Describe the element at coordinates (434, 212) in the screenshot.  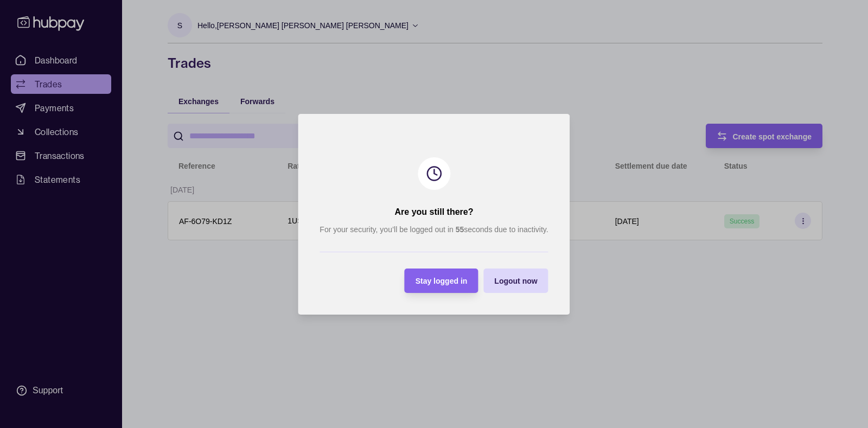
I see `h2: Are you still there?` at that location.